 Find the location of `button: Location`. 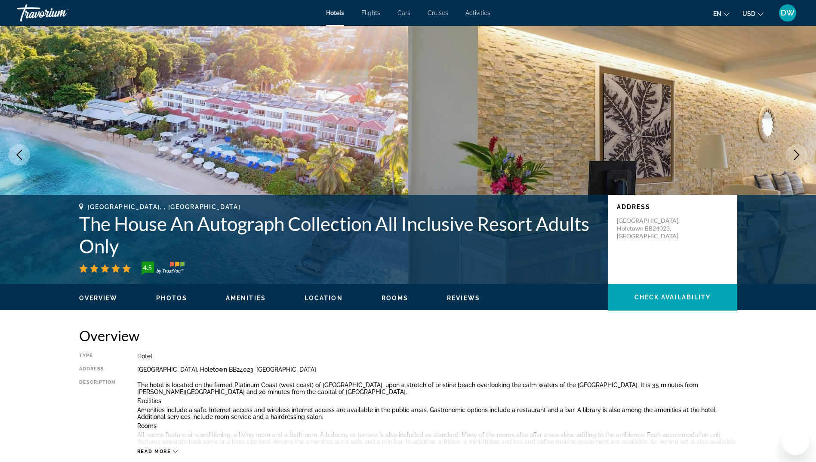

button: Location is located at coordinates (324, 298).